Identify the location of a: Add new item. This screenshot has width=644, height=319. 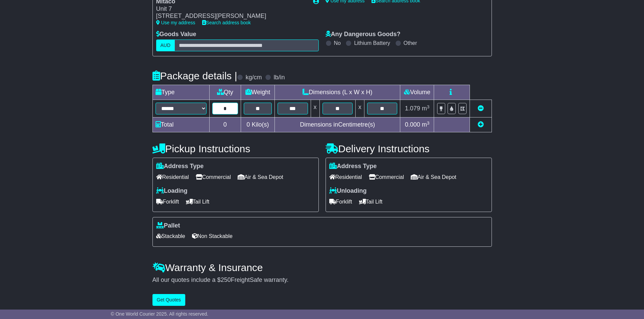
(480, 124).